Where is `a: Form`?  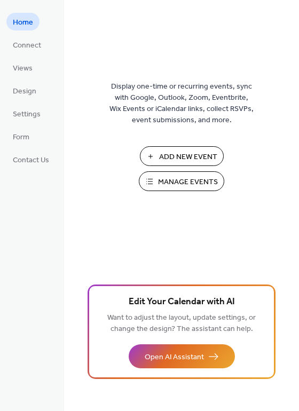
a: Form is located at coordinates (21, 136).